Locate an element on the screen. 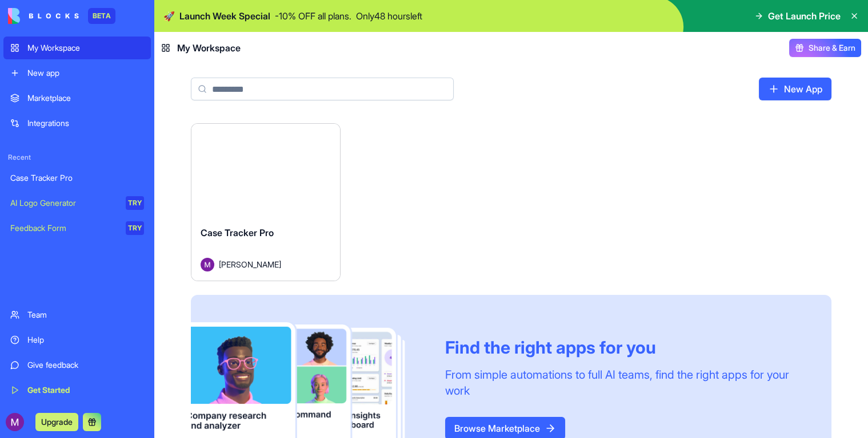  span: Get Launch Price is located at coordinates (803, 16).